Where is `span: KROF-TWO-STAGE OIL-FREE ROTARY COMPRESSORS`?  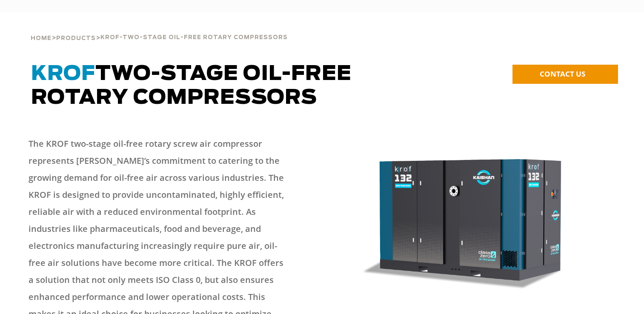 span: KROF-TWO-STAGE OIL-FREE ROTARY COMPRESSORS is located at coordinates (194, 38).